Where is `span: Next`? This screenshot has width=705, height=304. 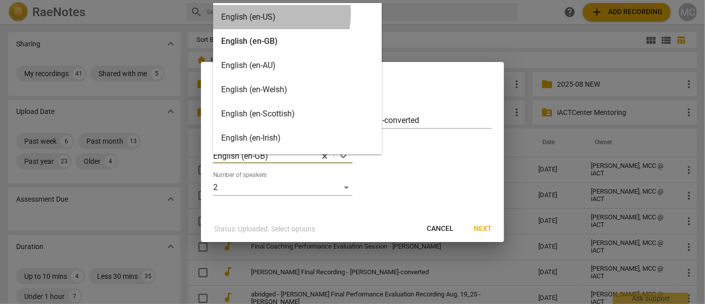 span: Next is located at coordinates (483, 229).